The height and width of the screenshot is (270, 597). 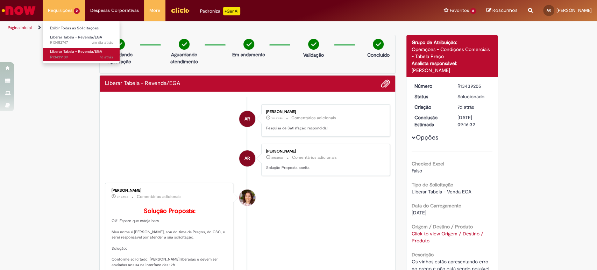 I want to click on h2: Liberar Tabela - Revenda/EGA Histórico de tíquete, so click(x=142, y=84).